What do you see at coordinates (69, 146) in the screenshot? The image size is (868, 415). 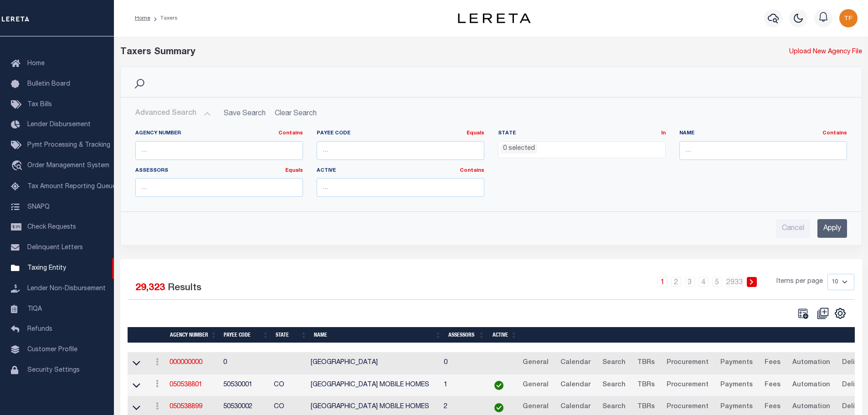 I see `span: Pymt Processing & Tracking` at bounding box center [69, 146].